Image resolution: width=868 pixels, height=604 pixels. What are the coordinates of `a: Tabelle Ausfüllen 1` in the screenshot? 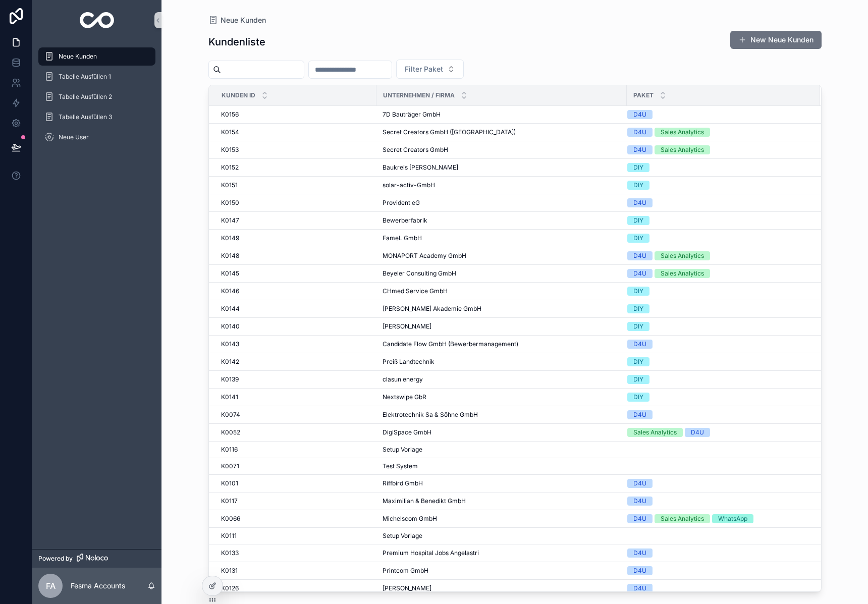 It's located at (97, 77).